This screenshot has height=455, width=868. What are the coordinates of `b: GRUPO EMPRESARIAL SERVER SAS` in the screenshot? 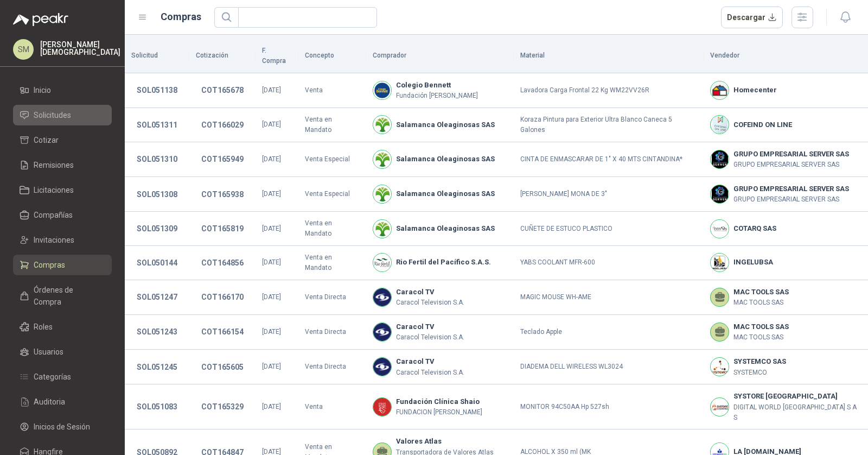 It's located at (791, 189).